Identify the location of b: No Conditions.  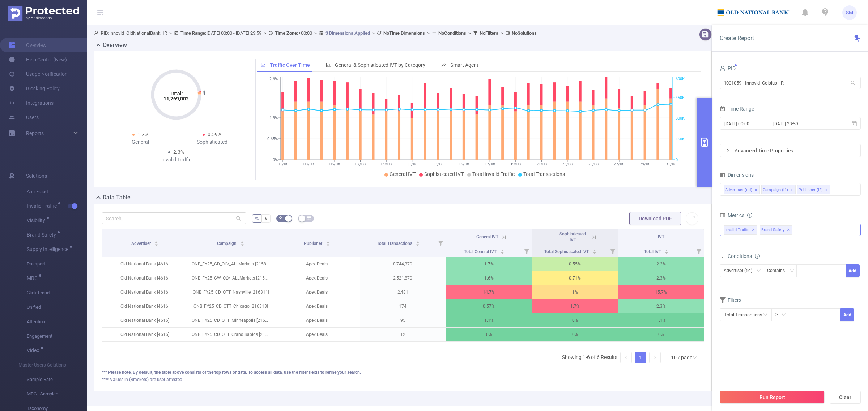
(452, 33).